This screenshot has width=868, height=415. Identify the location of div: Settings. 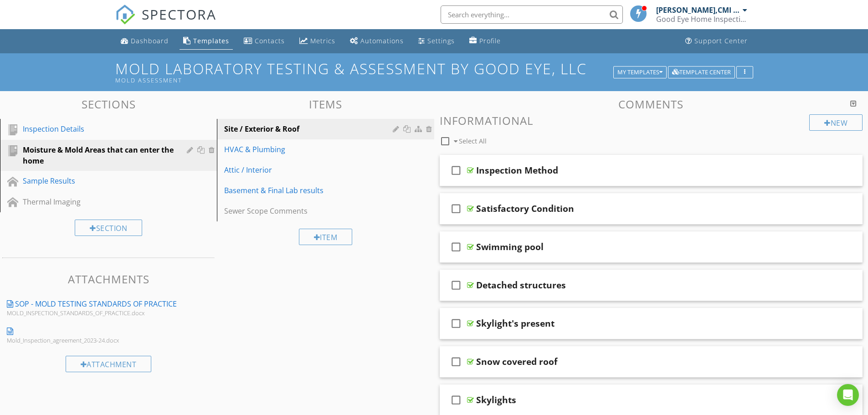
(441, 40).